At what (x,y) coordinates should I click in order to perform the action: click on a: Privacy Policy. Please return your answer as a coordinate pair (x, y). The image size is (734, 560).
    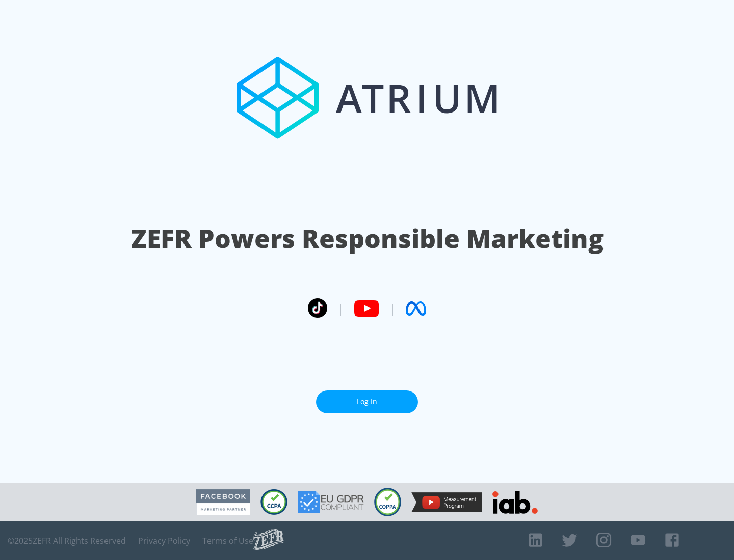
    Looking at the image, I should click on (164, 541).